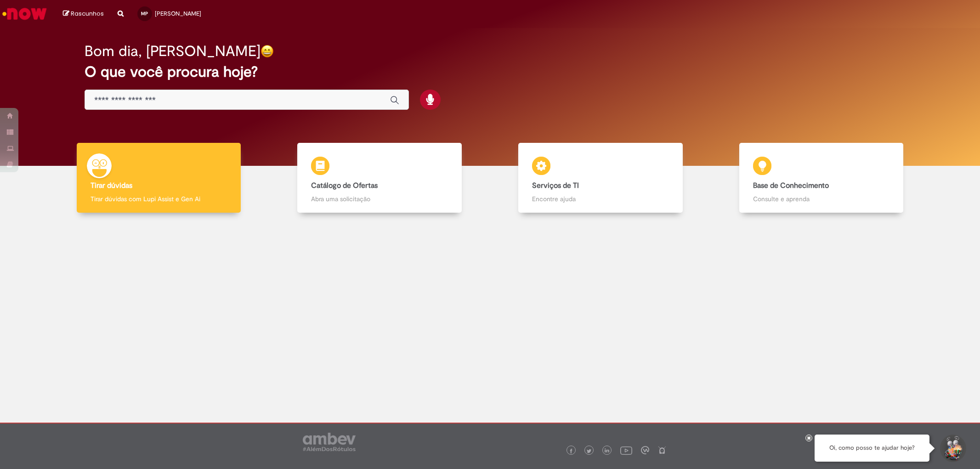 This screenshot has height=469, width=980. I want to click on img: logo_footer_twitter.png, so click(589, 450).